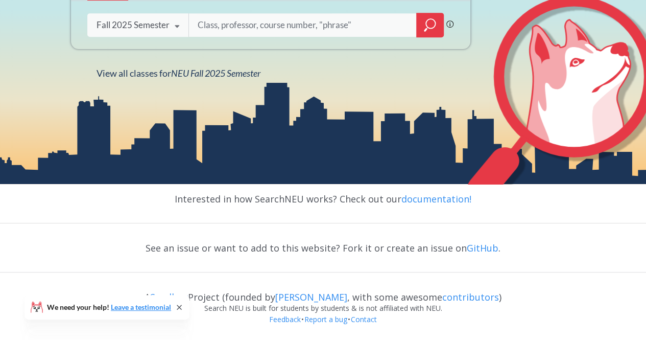 Image resolution: width=646 pixels, height=340 pixels. What do you see at coordinates (169, 297) in the screenshot?
I see `a: Sandbox` at bounding box center [169, 297].